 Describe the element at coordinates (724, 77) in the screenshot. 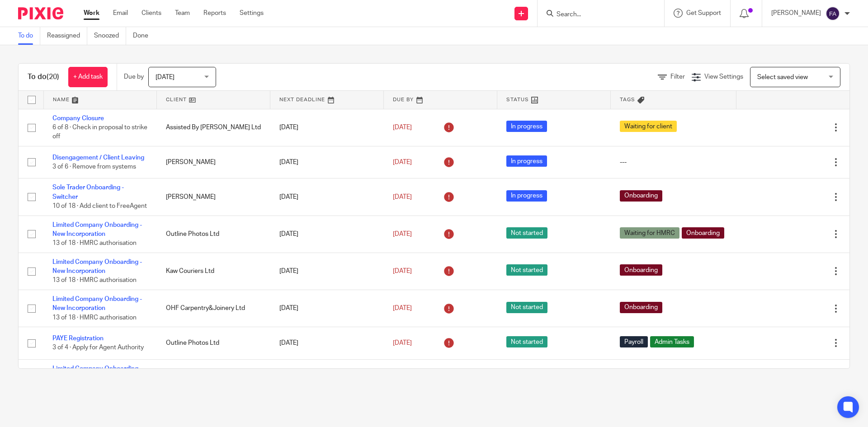

I see `span: View Settings` at that location.